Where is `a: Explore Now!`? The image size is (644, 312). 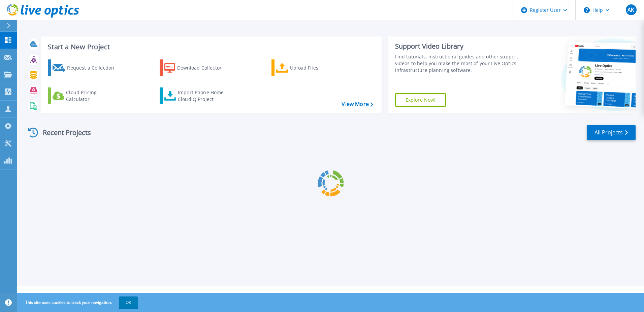
a: Explore Now! is located at coordinates (421, 100).